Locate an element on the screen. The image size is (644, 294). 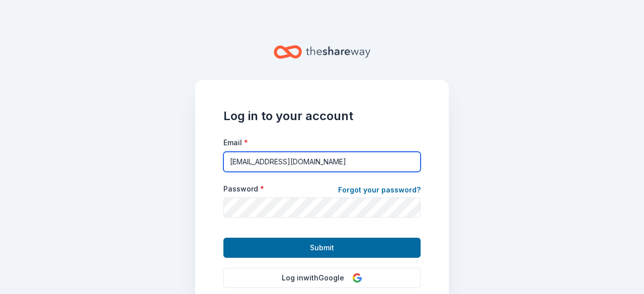
button: Submit is located at coordinates (322, 248).